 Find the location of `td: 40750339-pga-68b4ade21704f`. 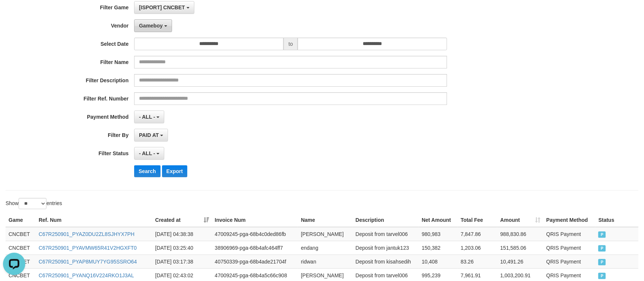

td: 40750339-pga-68b4ade21704f is located at coordinates (255, 261).